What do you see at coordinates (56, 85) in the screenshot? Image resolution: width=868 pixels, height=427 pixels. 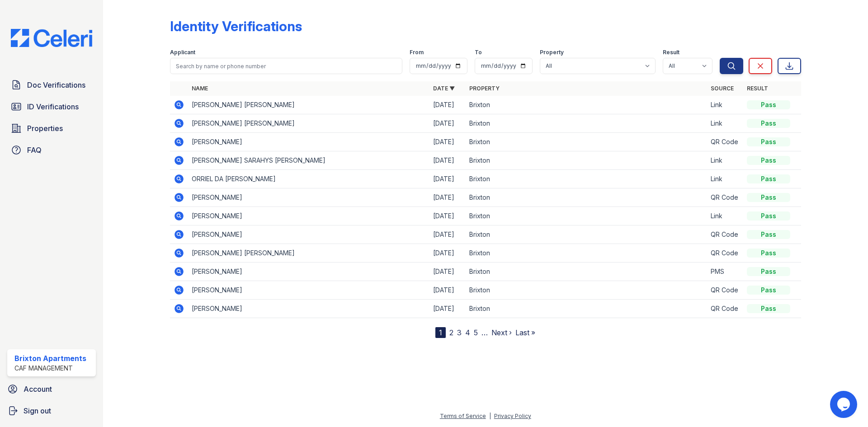 I see `span: Doc Verifications` at bounding box center [56, 85].